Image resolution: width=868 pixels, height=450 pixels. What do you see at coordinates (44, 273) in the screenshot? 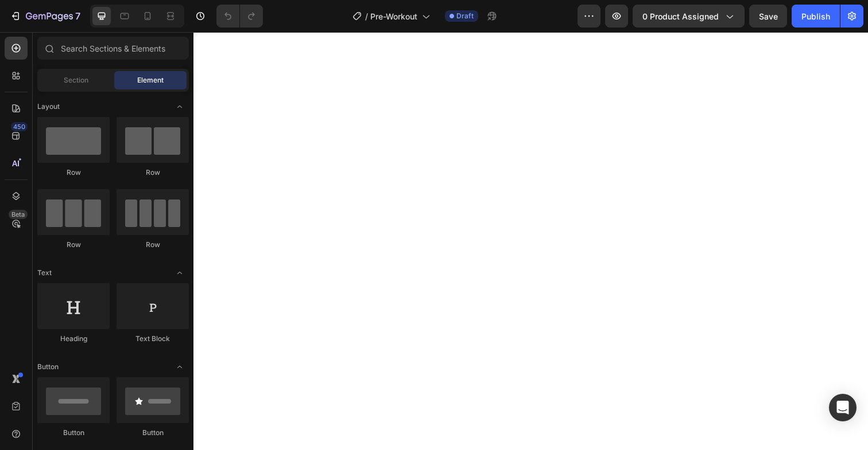
I see `span: Text` at bounding box center [44, 273].